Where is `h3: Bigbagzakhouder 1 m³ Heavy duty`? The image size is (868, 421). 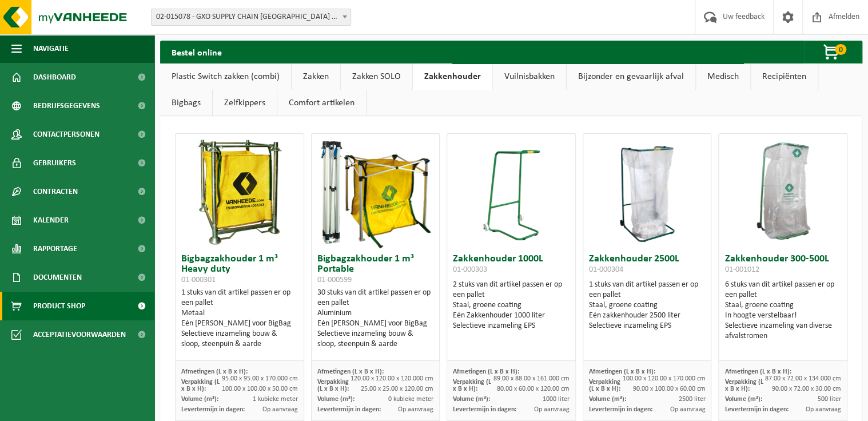
h3: Bigbagzakhouder 1 m³ Heavy duty is located at coordinates (240, 269).